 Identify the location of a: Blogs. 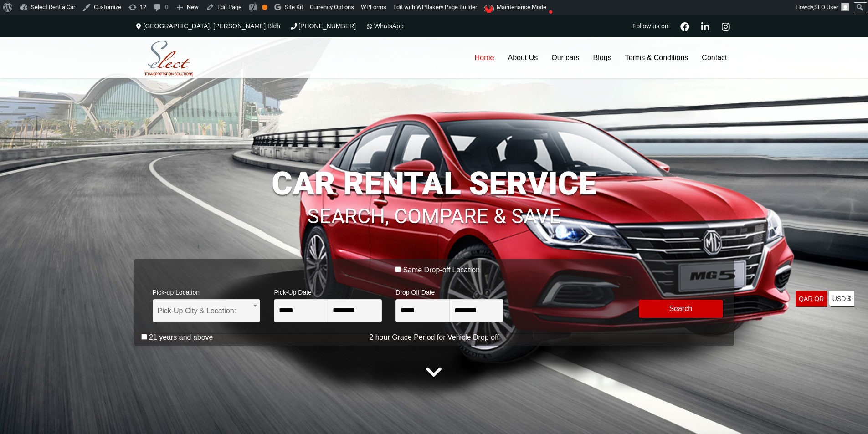
(602, 58).